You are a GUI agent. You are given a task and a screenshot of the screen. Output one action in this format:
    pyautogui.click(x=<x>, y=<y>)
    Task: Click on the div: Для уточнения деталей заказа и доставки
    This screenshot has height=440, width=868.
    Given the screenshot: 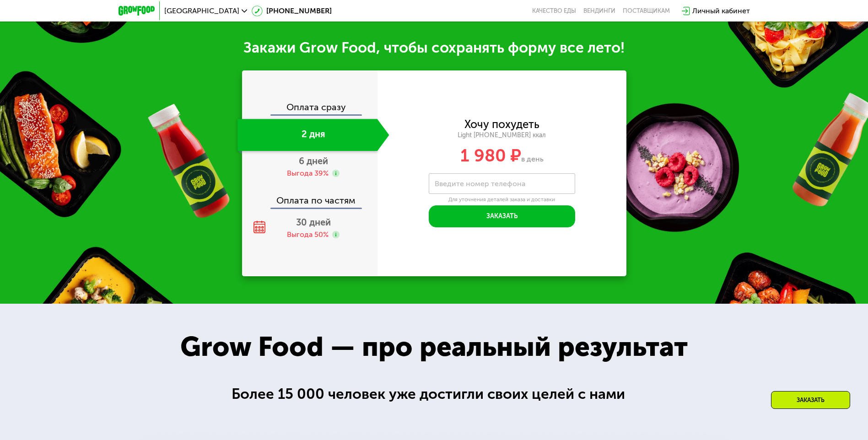 What is the action you would take?
    pyautogui.click(x=502, y=200)
    